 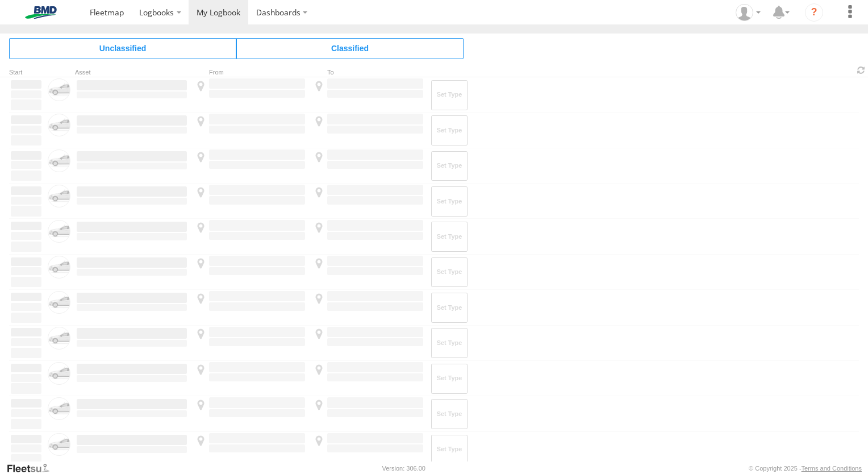 What do you see at coordinates (123, 49) in the screenshot?
I see `span: Click to view Unclassified Trips` at bounding box center [123, 49].